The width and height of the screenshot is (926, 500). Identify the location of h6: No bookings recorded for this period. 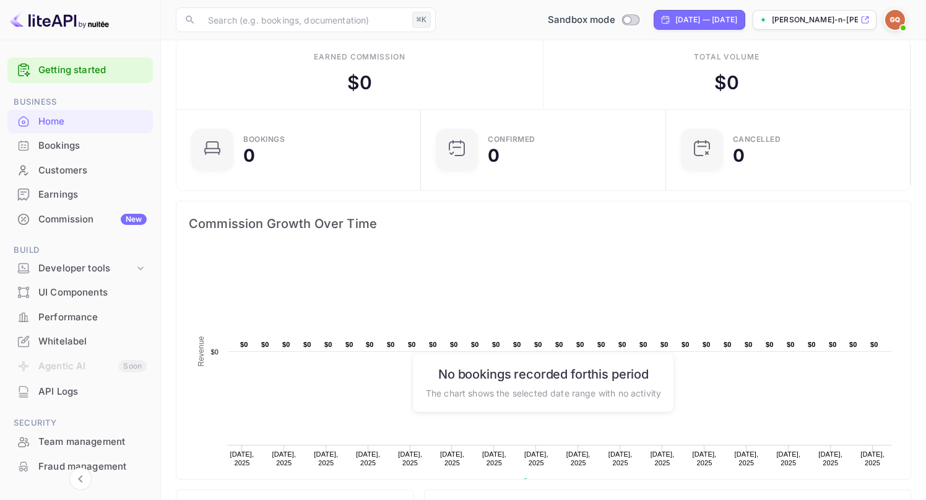
(544, 373).